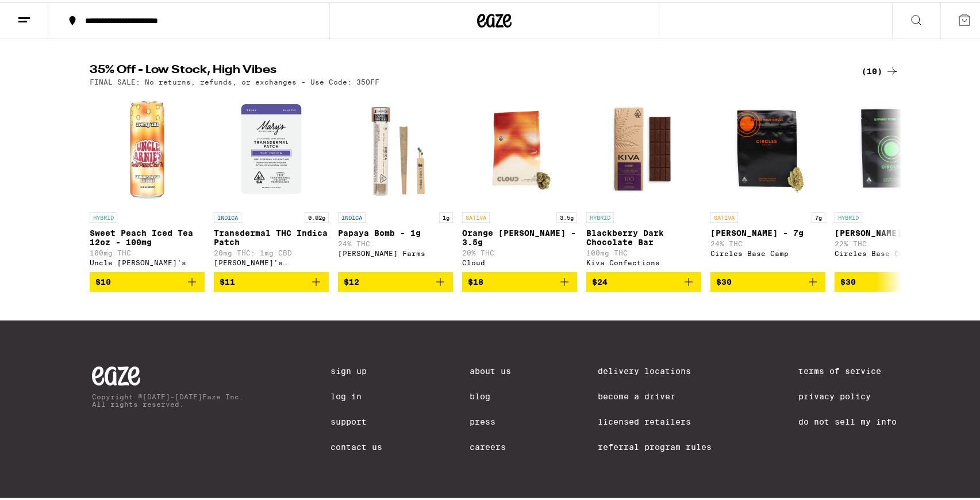 This screenshot has height=500, width=980. I want to click on img: Circles Base Camp - Lantz - 7g, so click(892, 147).